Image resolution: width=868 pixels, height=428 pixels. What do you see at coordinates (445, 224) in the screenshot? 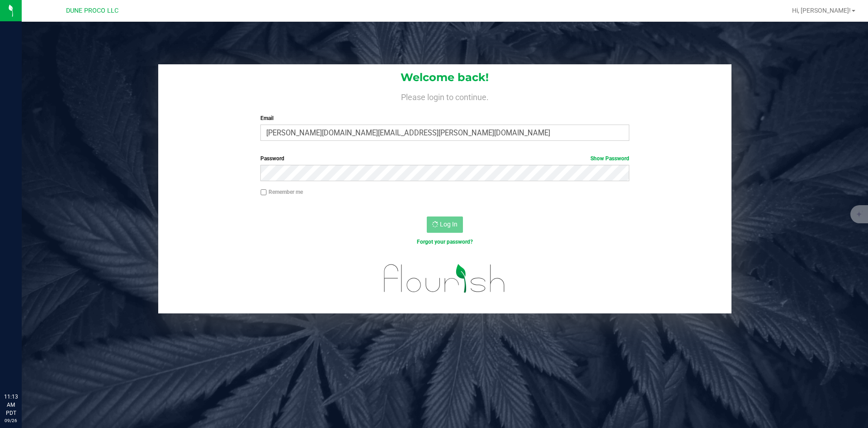
I see `button: Log In` at bounding box center [445, 224].